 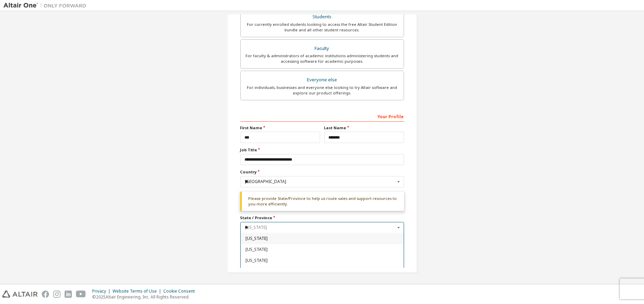 I want to click on img: linkedin.svg, so click(x=68, y=295).